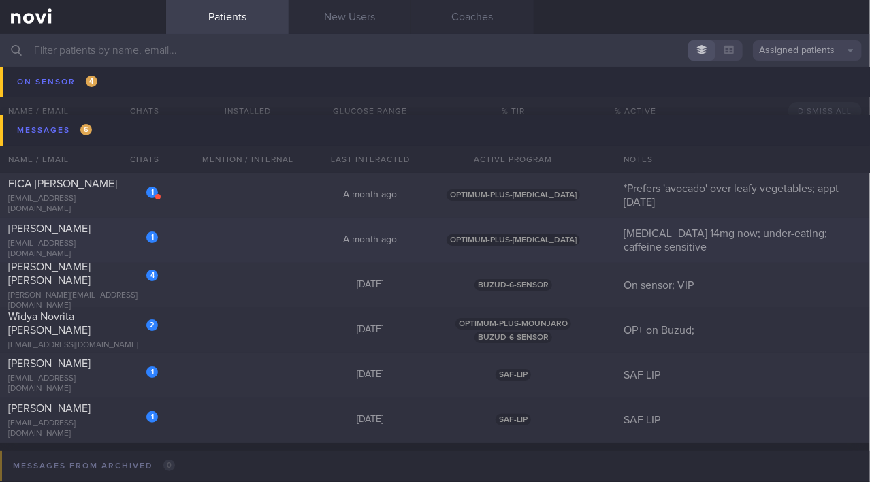  I want to click on div: 0, so click(541, 87).